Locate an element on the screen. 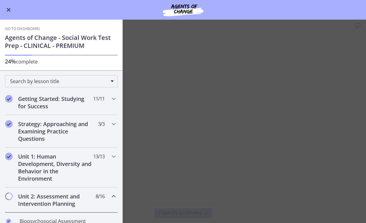 This screenshot has height=223, width=366. span: 8 / 16 is located at coordinates (100, 196).